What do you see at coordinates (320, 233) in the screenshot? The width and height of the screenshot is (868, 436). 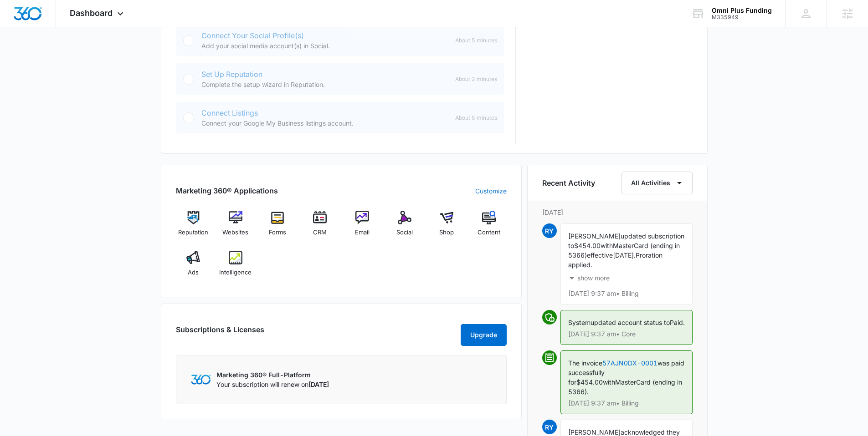 I see `span: CRM` at bounding box center [320, 233].